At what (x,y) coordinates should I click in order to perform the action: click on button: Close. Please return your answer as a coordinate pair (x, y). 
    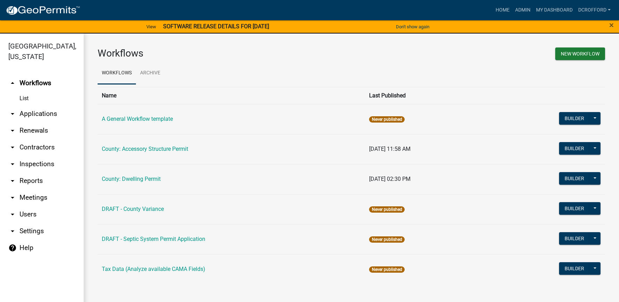
    Looking at the image, I should click on (612, 25).